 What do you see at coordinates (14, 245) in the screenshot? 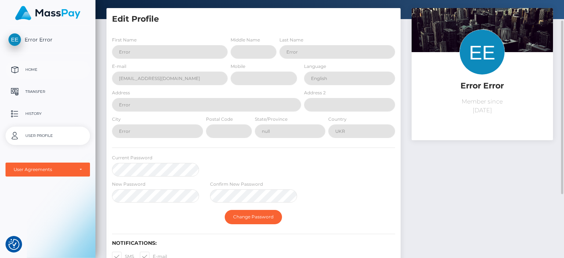
I see `img: Revisit consent button` at bounding box center [14, 245].